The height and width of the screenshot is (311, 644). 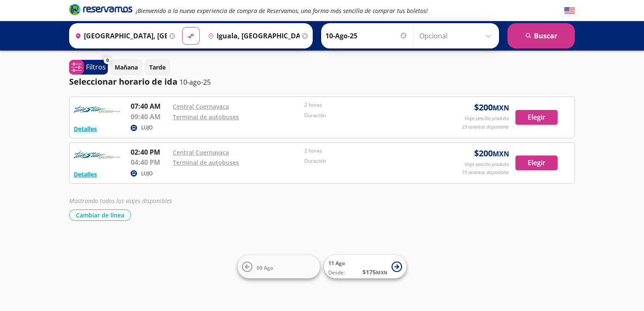 What do you see at coordinates (367, 36) in the screenshot?
I see `input: Elegir Fecha` at bounding box center [367, 36].